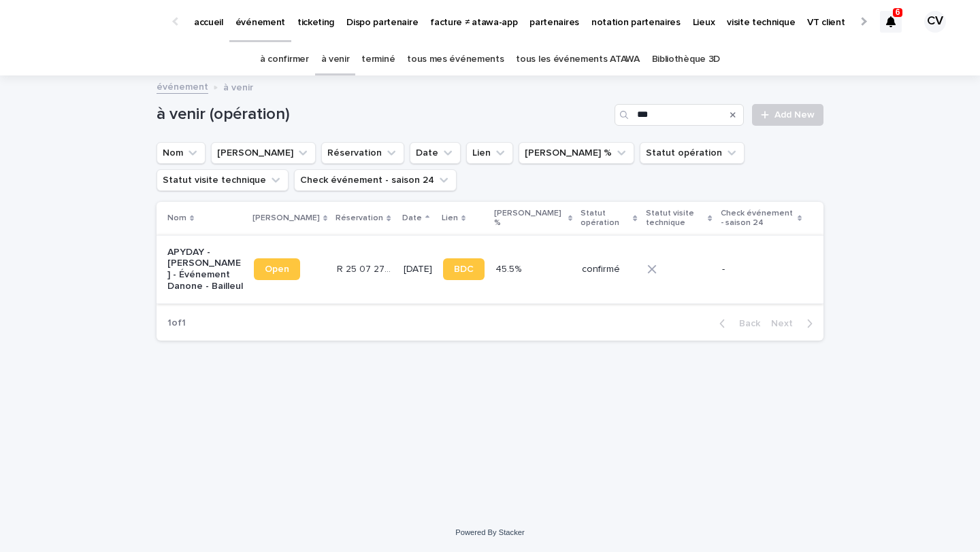 This screenshot has height=552, width=980. I want to click on p: Date, so click(411, 219).